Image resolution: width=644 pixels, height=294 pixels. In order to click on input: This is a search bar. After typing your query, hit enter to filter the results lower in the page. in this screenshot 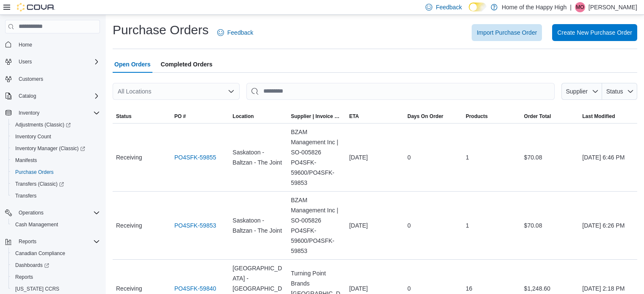, I will do `click(401, 91)`.